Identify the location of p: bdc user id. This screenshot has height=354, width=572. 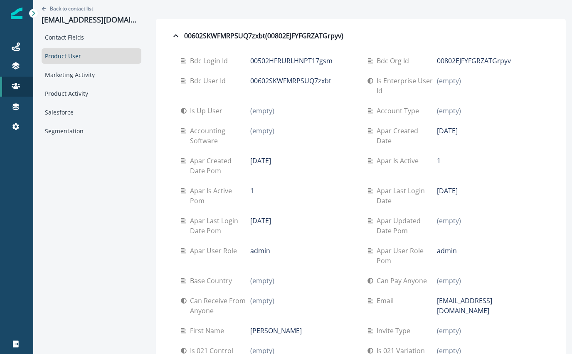
(210, 81).